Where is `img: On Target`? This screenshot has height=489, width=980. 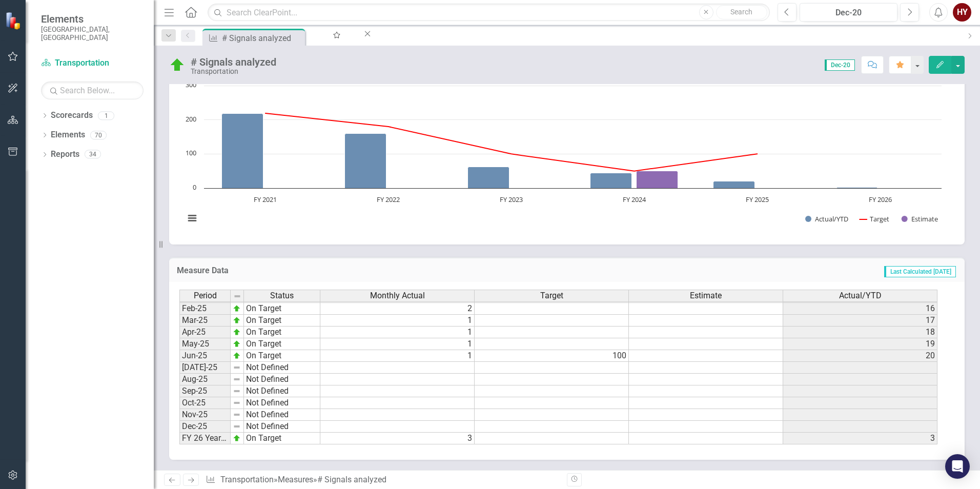 img: On Target is located at coordinates (177, 65).